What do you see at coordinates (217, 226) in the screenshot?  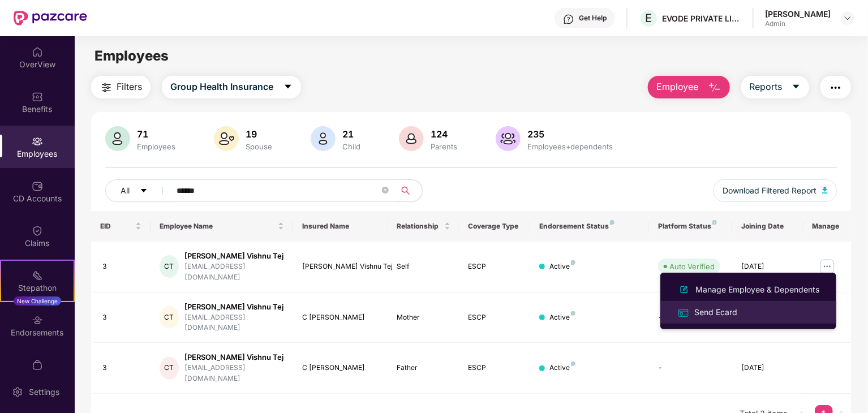 I see `span: Employee Name` at bounding box center [217, 226].